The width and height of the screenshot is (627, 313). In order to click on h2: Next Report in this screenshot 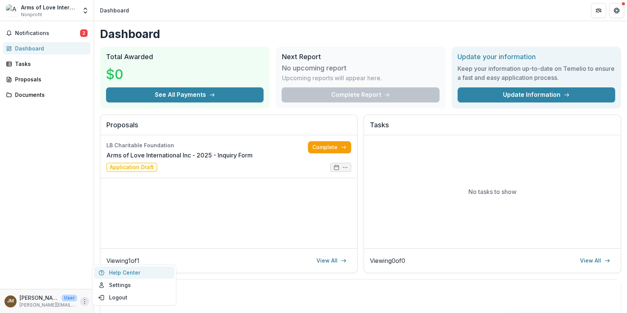, I will do `click(360, 57)`.